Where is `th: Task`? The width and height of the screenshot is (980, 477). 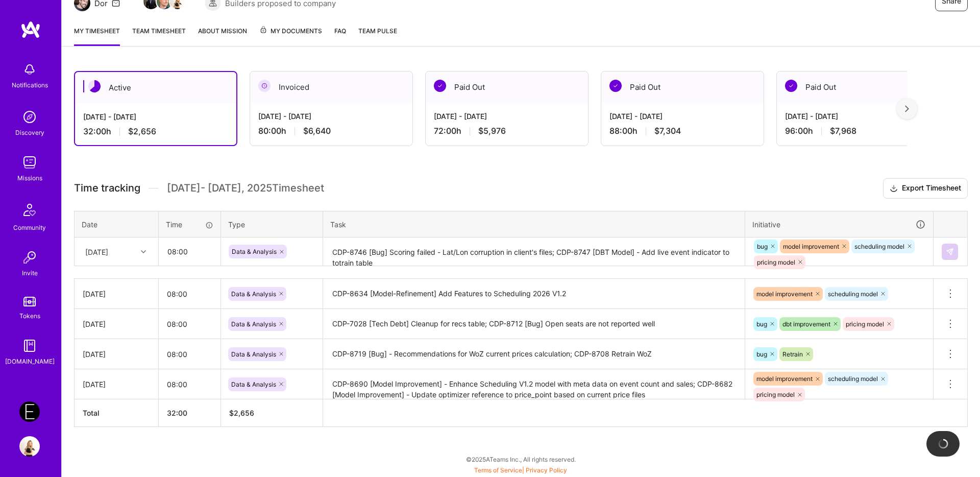 th: Task is located at coordinates (534, 224).